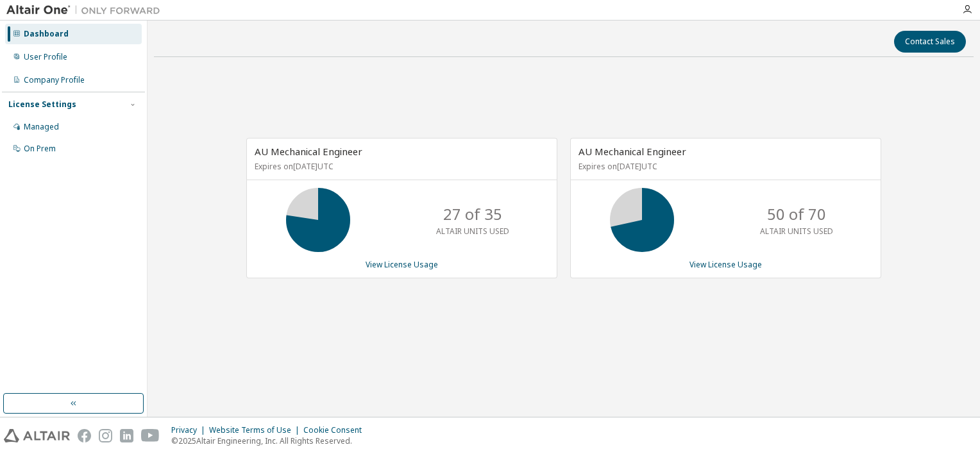  Describe the element at coordinates (270, 441) in the screenshot. I see `p: © 2025 Altair Engineering, Inc. All Rights Reserved.` at that location.